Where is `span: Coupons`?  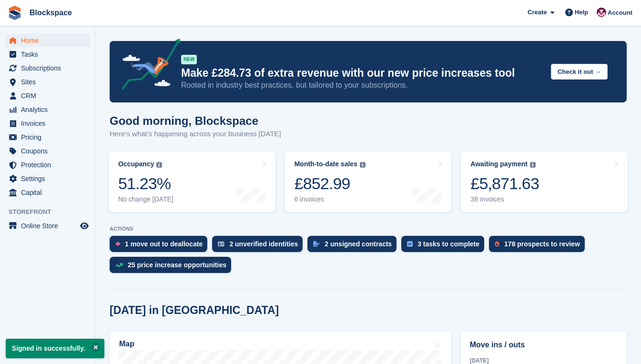 span: Coupons is located at coordinates (49, 151).